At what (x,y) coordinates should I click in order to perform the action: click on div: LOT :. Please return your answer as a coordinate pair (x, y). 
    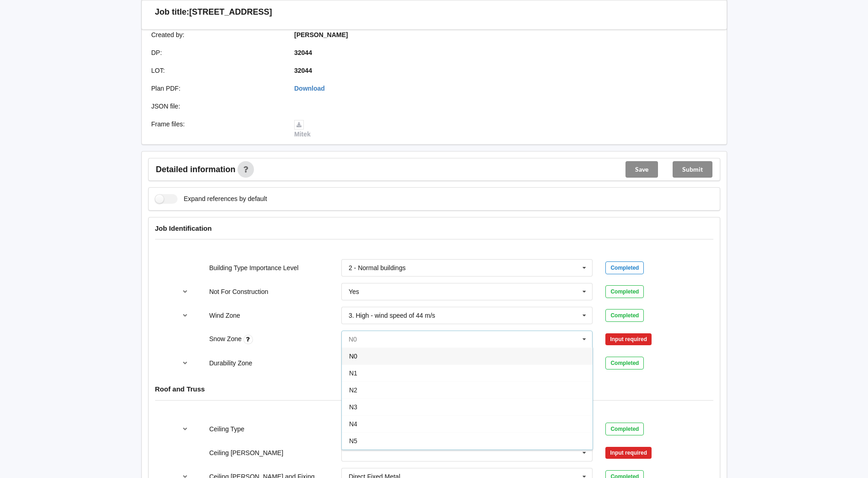
    Looking at the image, I should click on (217, 70).